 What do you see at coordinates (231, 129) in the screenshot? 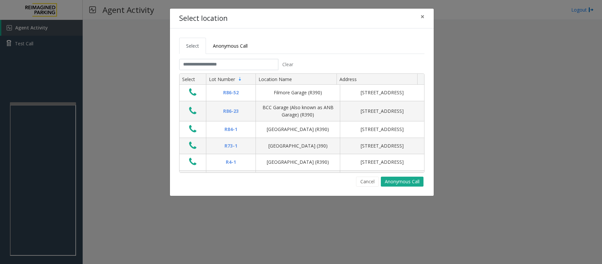
I see `div: R84-1` at bounding box center [231, 129].